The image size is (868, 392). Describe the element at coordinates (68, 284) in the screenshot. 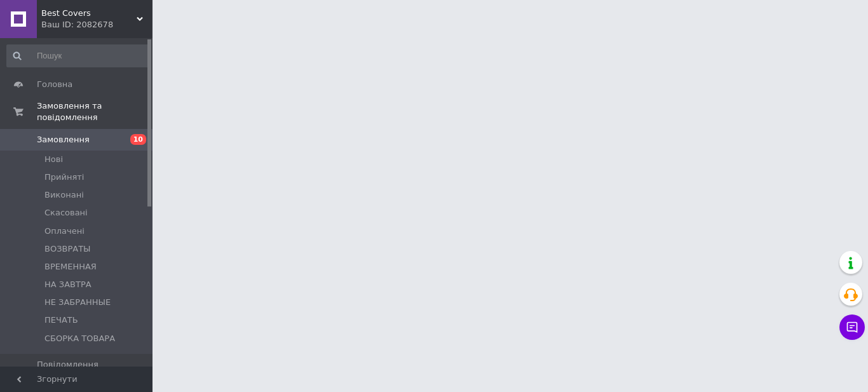

I see `span: НА ЗАВТРА` at that location.